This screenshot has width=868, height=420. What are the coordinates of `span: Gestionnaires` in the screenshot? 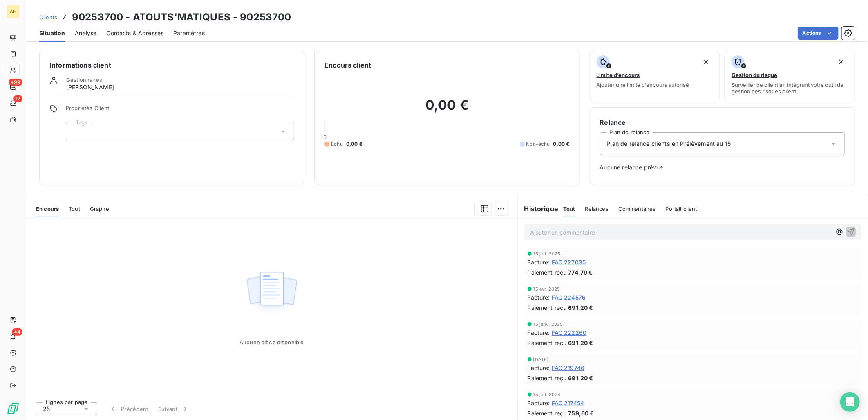 It's located at (84, 80).